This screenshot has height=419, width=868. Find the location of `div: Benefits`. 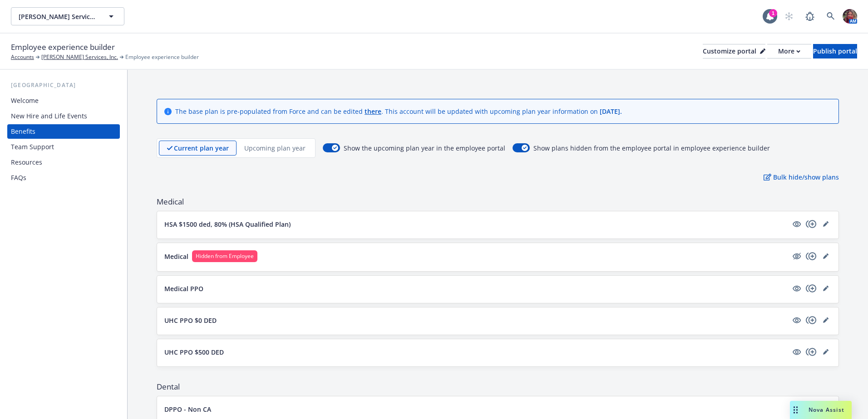

div: Benefits is located at coordinates (23, 132).